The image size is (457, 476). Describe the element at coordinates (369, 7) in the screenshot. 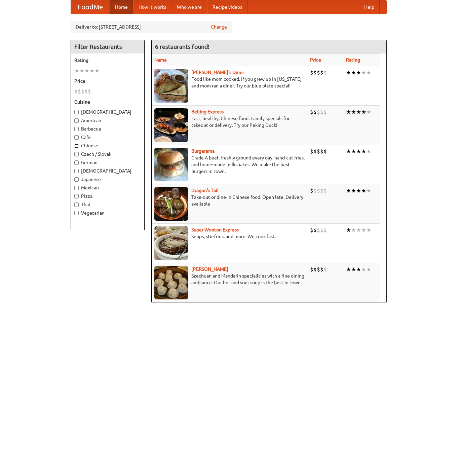

I see `a: Help` at that location.